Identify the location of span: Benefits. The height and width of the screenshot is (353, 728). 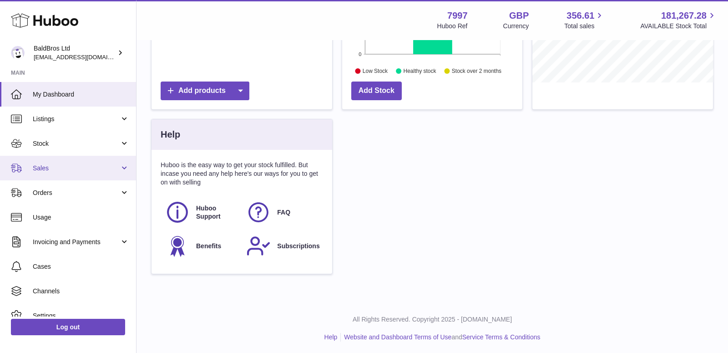
(208, 246).